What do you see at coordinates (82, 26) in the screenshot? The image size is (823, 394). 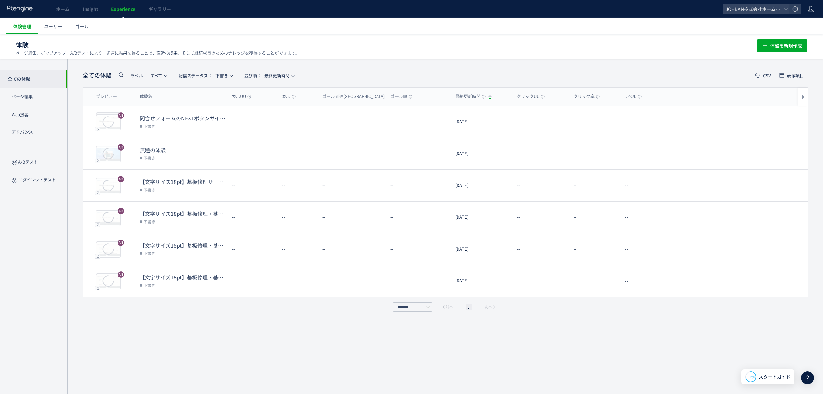 I see `span: ゴール` at bounding box center [82, 26].